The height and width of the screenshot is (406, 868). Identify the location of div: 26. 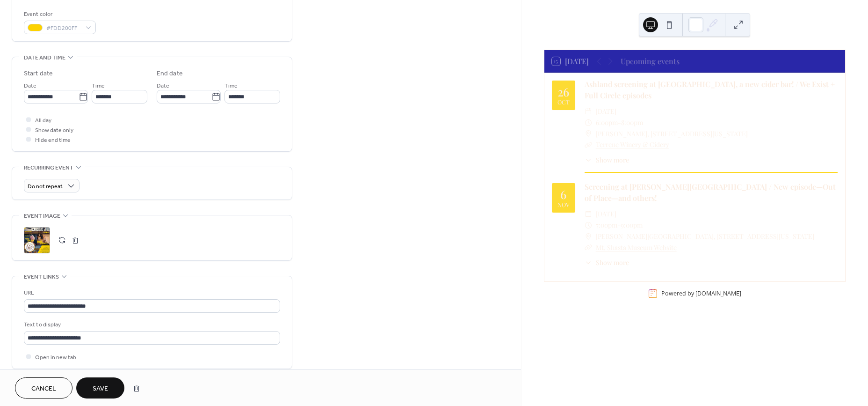
(563, 91).